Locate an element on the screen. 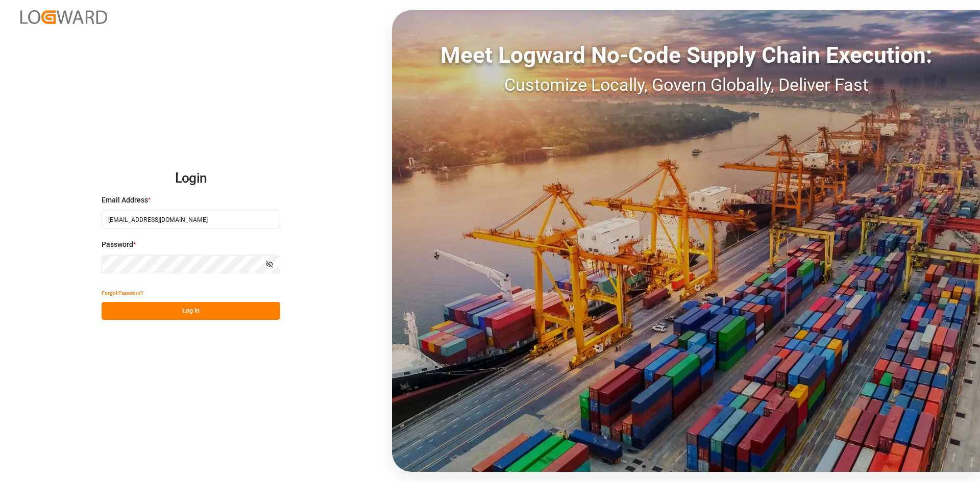 The image size is (980, 482). h2: Login is located at coordinates (191, 179).